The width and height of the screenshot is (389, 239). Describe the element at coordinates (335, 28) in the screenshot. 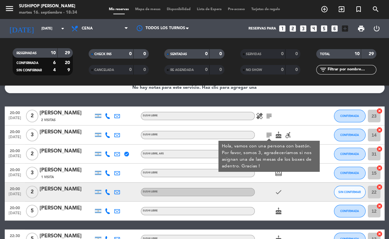

I see `i: looks_6` at that location.